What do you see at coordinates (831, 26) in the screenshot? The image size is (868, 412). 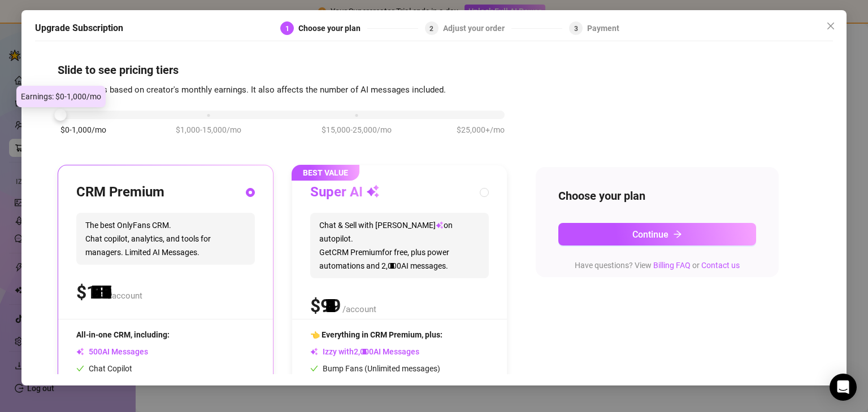 I see `span: close` at bounding box center [831, 26].